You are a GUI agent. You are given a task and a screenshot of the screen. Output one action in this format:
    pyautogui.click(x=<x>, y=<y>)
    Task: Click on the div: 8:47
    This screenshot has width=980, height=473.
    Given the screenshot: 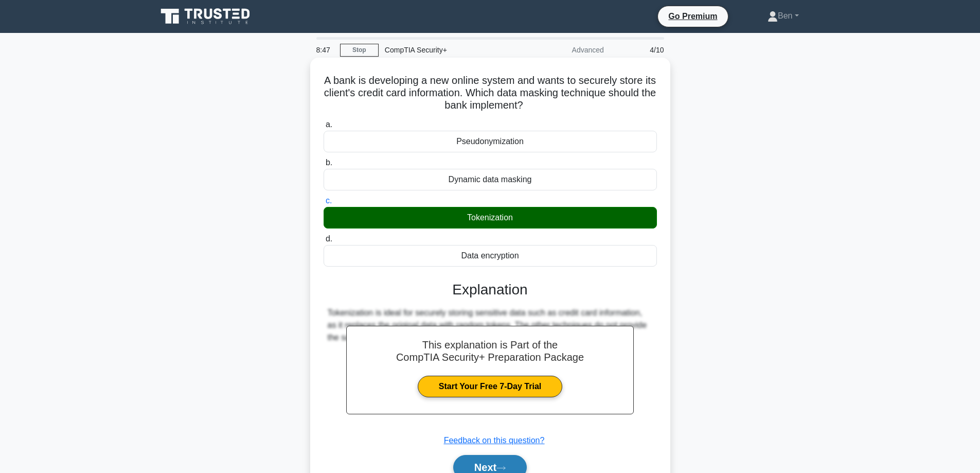 What is the action you would take?
    pyautogui.click(x=325, y=50)
    